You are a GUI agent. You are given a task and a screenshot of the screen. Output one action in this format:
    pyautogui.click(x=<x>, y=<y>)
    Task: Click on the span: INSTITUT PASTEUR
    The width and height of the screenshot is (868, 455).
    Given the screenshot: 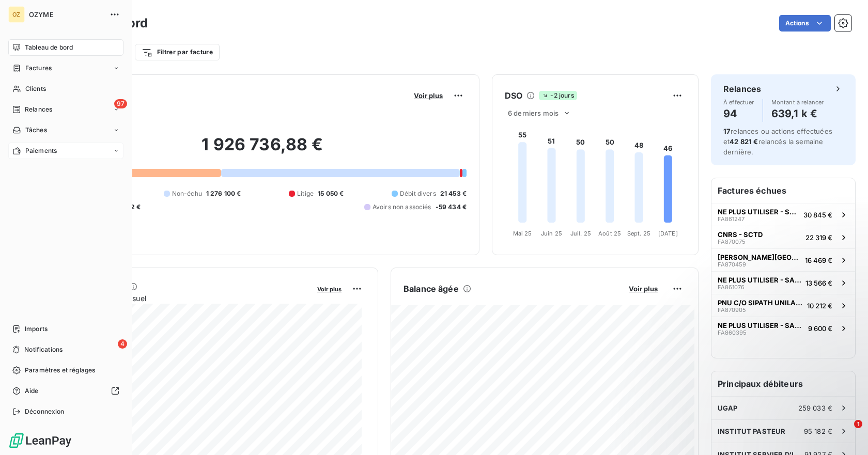 What is the action you would take?
    pyautogui.click(x=751, y=431)
    